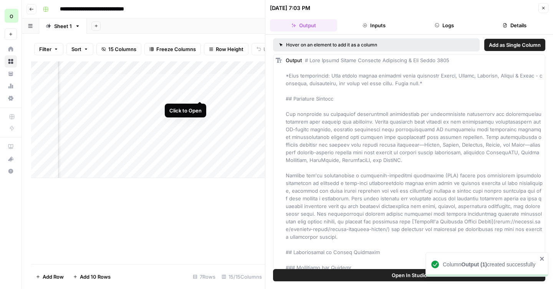  I want to click on a: Your Data, so click(11, 74).